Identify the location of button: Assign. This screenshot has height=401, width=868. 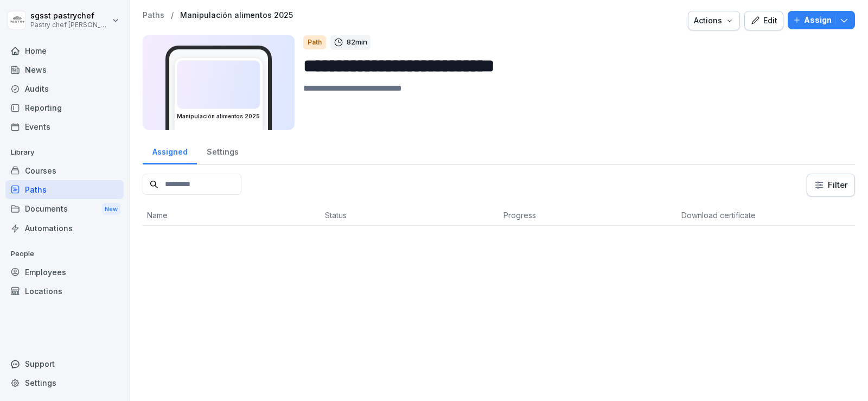
(821, 20).